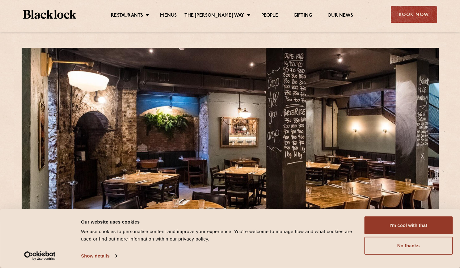 The height and width of the screenshot is (268, 460). I want to click on div: Book Now, so click(414, 14).